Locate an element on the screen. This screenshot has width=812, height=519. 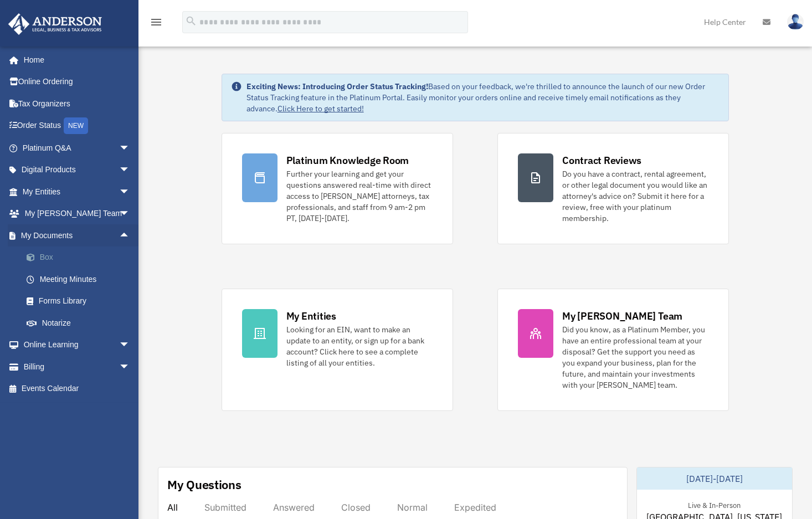
a: My Entities Looking for an EIN, want to make an update to an entity, or sign up for a bank accoun... is located at coordinates (337, 350).